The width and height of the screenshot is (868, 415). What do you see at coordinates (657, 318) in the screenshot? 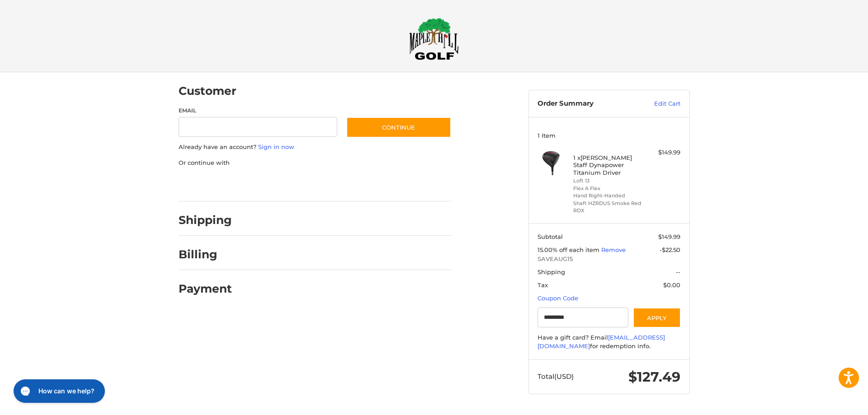
I see `button: Apply` at bounding box center [657, 318].